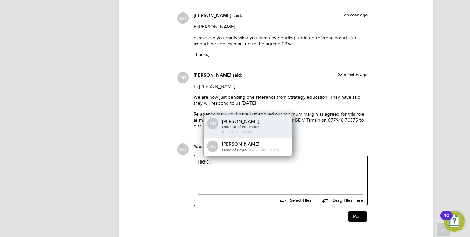  Describe the element at coordinates (236, 150) in the screenshot. I see `span: Head of Payroll` at that location.